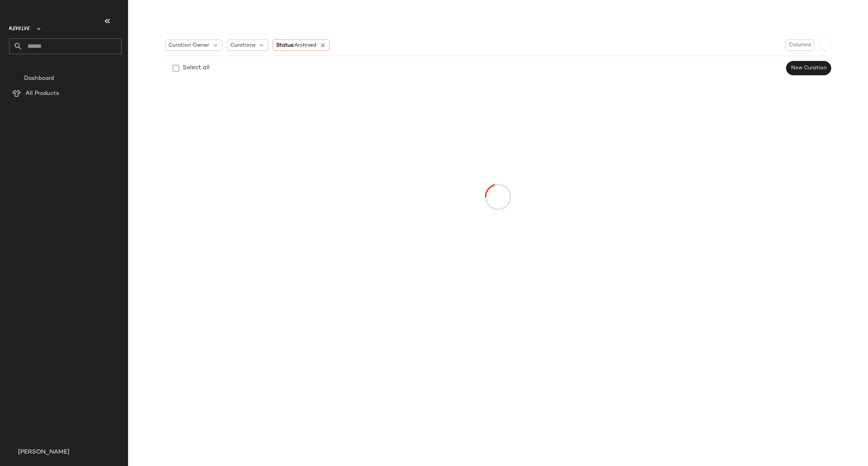 Image resolution: width=868 pixels, height=466 pixels. Describe the element at coordinates (196, 68) in the screenshot. I see `div: Select all` at that location.